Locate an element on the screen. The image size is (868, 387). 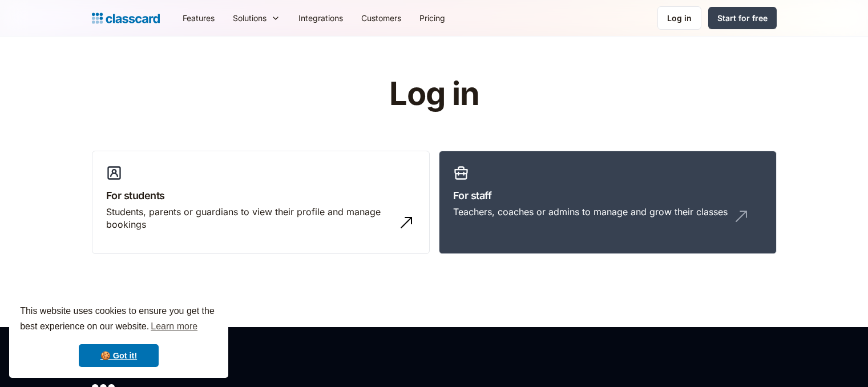
a: Logo is located at coordinates (125, 18).